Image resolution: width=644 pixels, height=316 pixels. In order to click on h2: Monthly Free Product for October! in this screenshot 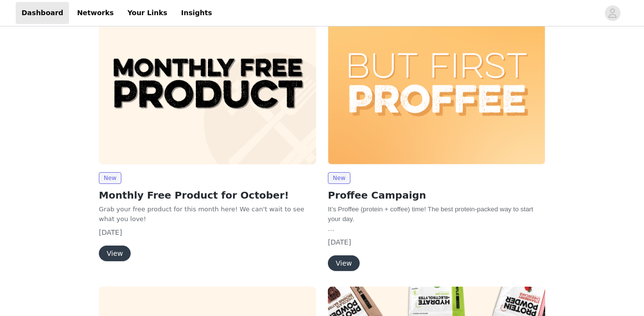, I will do `click(207, 195)`.